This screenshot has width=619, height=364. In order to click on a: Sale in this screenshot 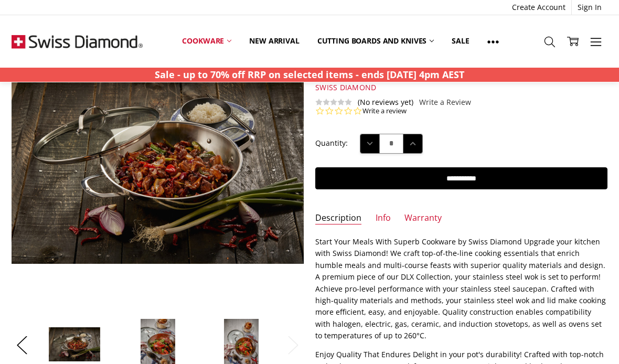, I will do `click(460, 41)`.